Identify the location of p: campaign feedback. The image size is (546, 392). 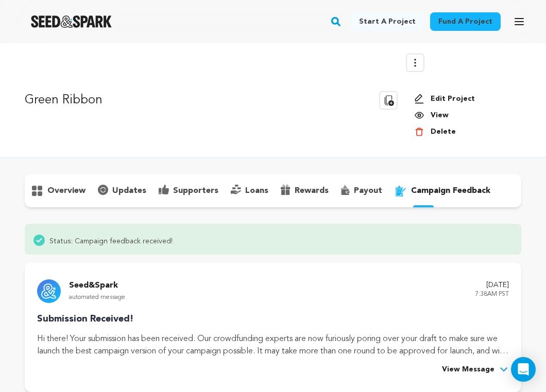
(451, 191).